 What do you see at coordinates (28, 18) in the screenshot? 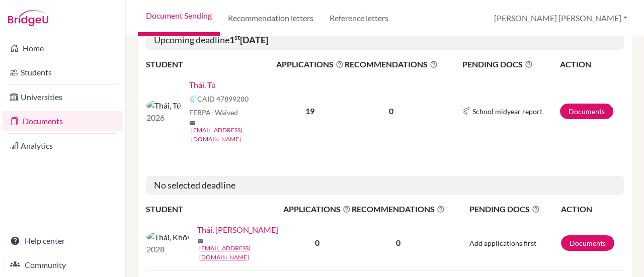
I see `img: Bridge-U` at bounding box center [28, 18].